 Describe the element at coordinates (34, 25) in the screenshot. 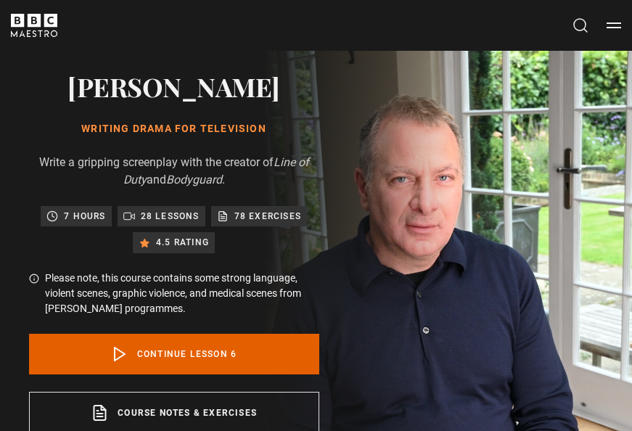

I see `svg: BBC Maestro` at that location.